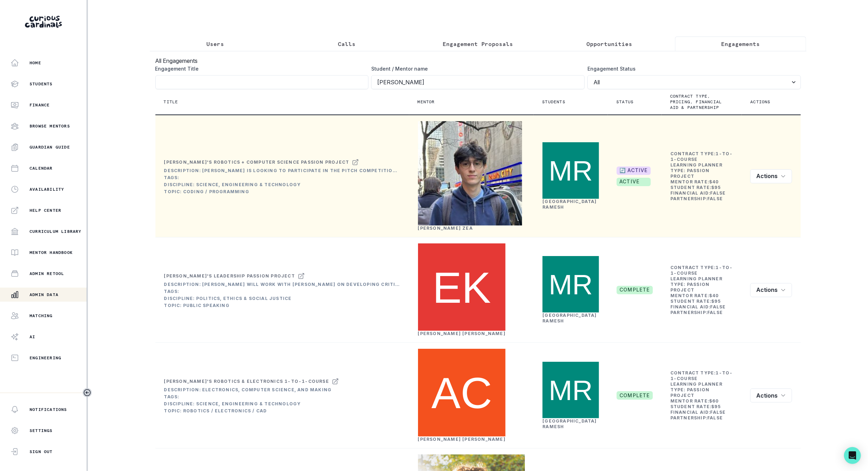 This screenshot has height=471, width=868. I want to click on p: Calls, so click(347, 44).